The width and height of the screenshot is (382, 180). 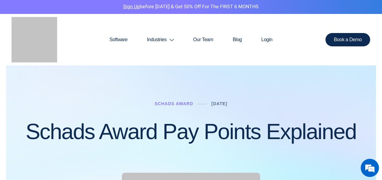 I want to click on h1: Schads Award Pay Points Explained, so click(x=191, y=132).